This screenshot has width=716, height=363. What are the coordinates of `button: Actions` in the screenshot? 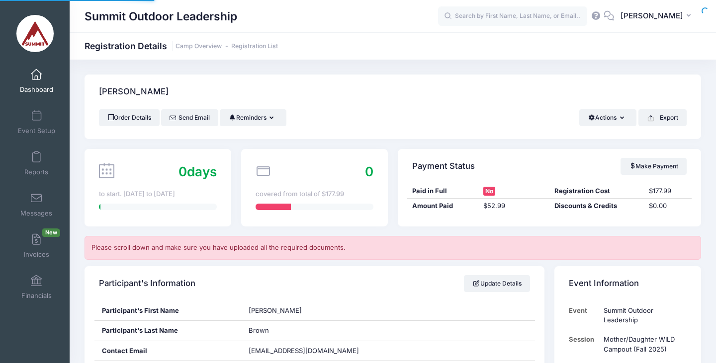 It's located at (608, 118).